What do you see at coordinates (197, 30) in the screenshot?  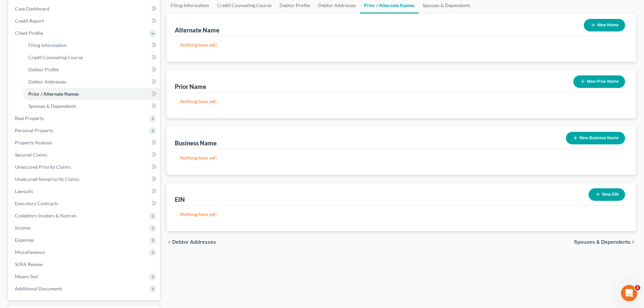 I see `div: Alternate Name` at bounding box center [197, 30].